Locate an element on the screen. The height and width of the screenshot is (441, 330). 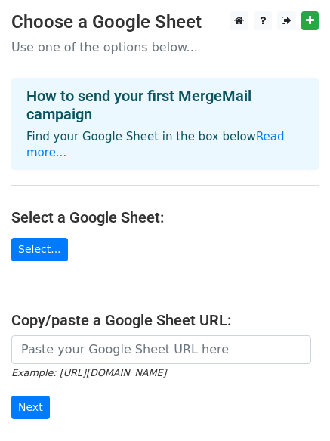
p: Find your Google Sheet in the box below is located at coordinates (165, 145).